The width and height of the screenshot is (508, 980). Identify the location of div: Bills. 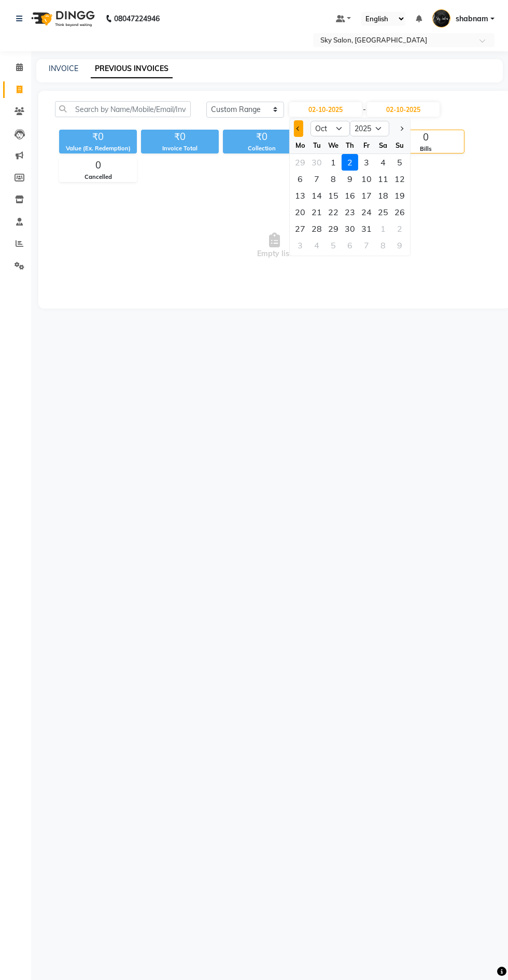
(425, 149).